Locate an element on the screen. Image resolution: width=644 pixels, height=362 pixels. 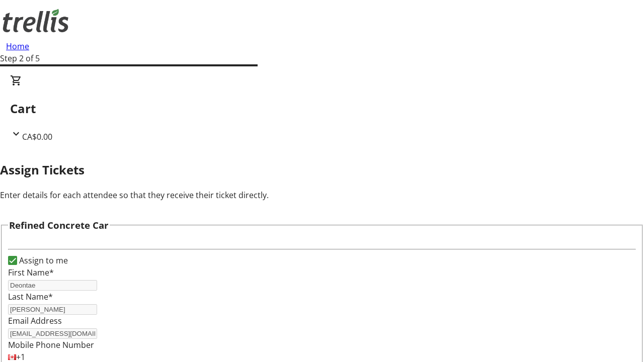
label: Mobile Phone Number is located at coordinates (50, 345).